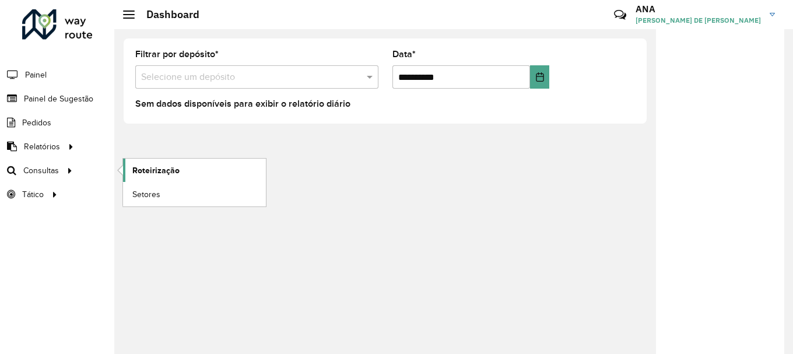  Describe the element at coordinates (36, 75) in the screenshot. I see `span: Painel` at that location.